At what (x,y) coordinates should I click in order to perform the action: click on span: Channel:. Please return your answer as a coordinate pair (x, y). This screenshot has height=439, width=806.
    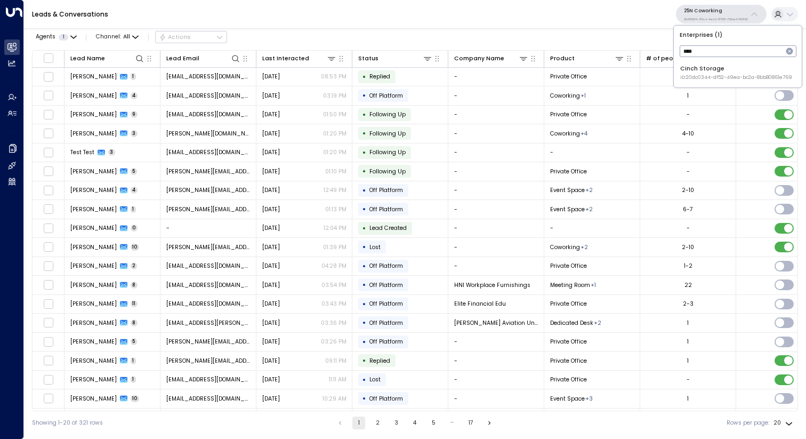
    Looking at the image, I should click on (117, 37).